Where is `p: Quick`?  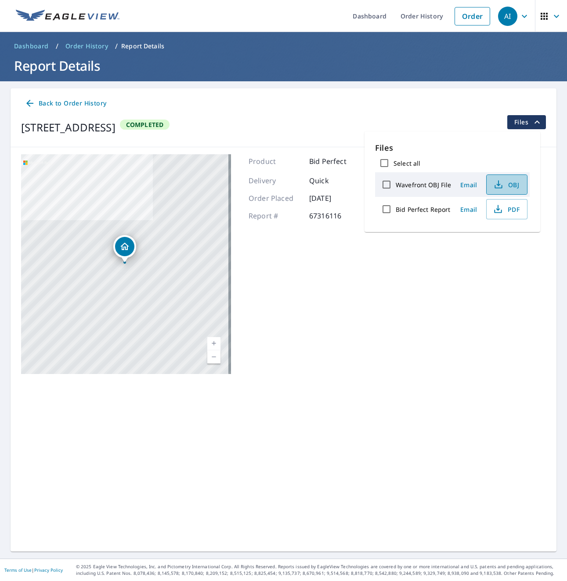
p: Quick is located at coordinates (336, 181).